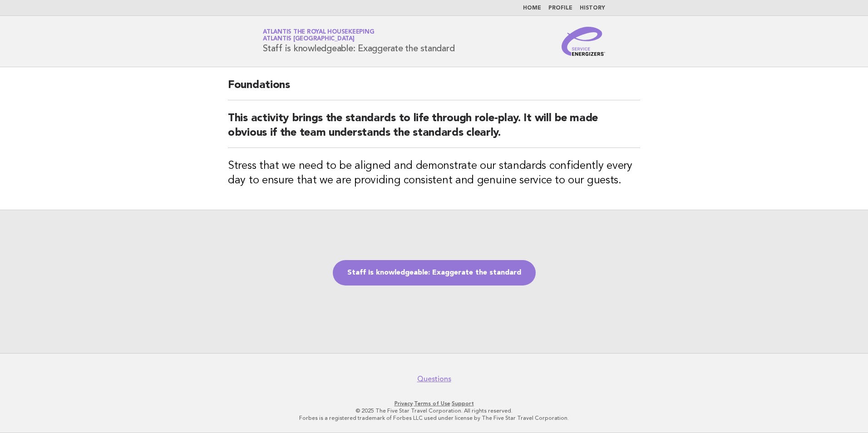 Image resolution: width=868 pixels, height=433 pixels. I want to click on p: Forbes is a registered trademark of Forbes LLC used under license by The Five Star Travel Corpora..., so click(434, 418).